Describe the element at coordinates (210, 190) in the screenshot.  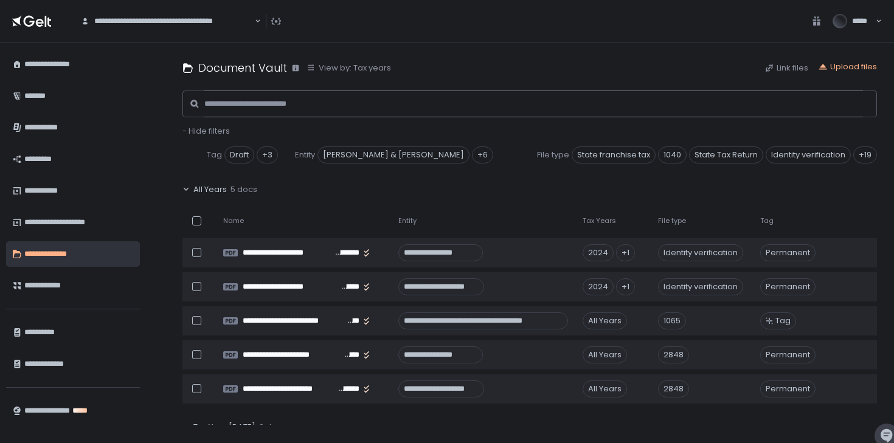
I see `span: All Years` at that location.